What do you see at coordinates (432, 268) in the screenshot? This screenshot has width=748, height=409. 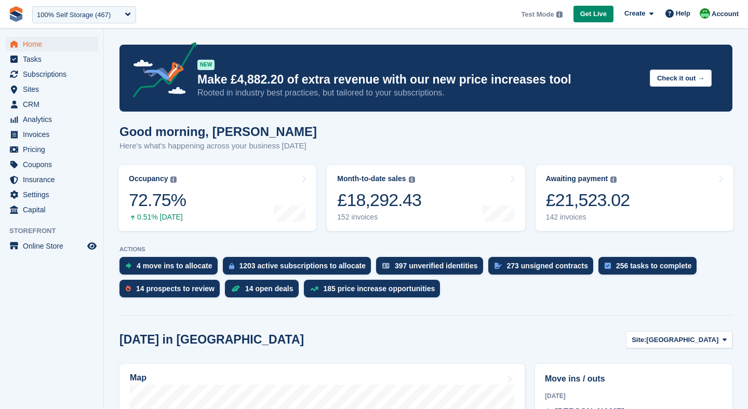 I see `a: 397 unverified identities` at bounding box center [432, 268].